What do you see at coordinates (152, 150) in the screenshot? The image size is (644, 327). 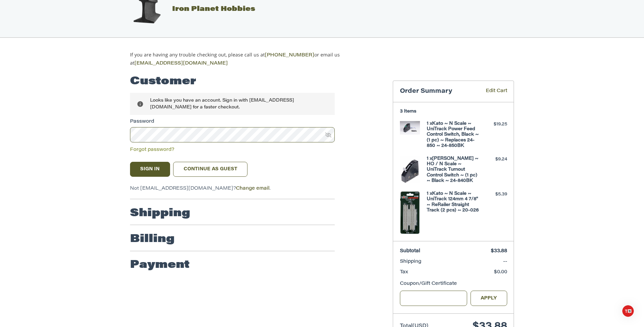 I see `a: Forgot password?` at bounding box center [152, 150].